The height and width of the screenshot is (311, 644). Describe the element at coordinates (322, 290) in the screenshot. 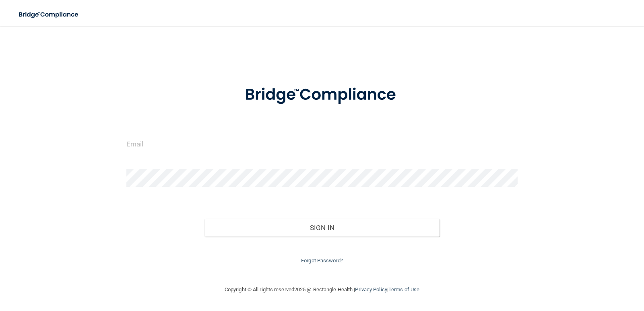

I see `div: Copyright © All rights reserved 2025 @ Rectangle Health | |` at that location.